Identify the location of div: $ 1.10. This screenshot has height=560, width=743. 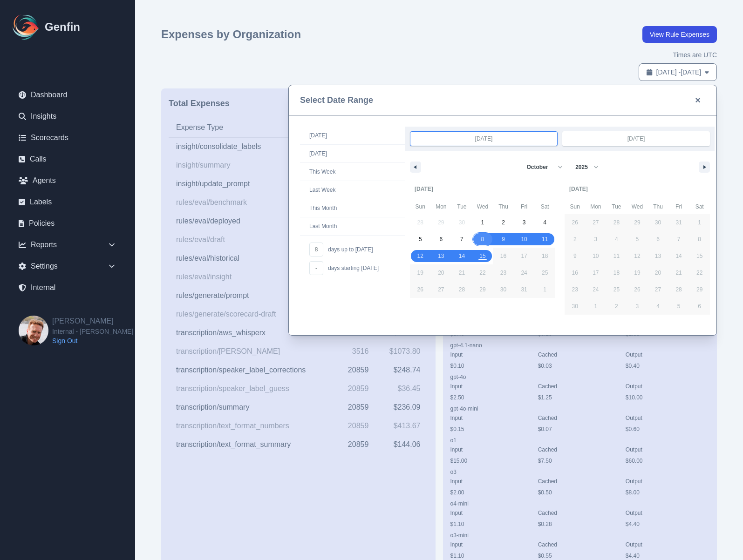
(492, 524).